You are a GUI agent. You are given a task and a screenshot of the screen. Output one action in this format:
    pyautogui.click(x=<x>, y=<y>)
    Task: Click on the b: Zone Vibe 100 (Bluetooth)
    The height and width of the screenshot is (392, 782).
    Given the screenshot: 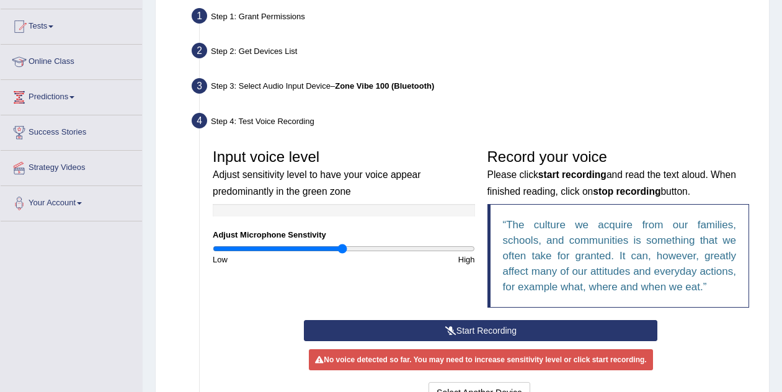 What is the action you would take?
    pyautogui.click(x=385, y=86)
    